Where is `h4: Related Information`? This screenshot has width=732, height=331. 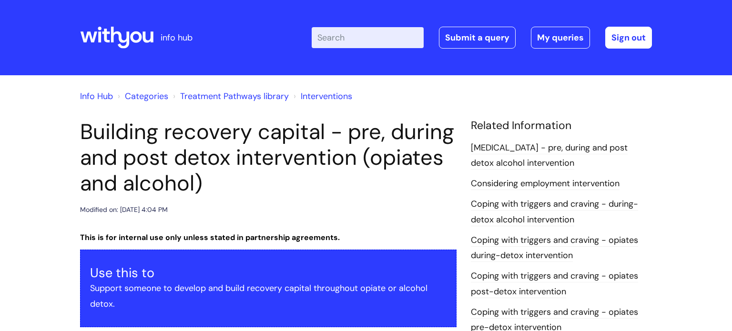 h4: Related Information is located at coordinates (561, 126).